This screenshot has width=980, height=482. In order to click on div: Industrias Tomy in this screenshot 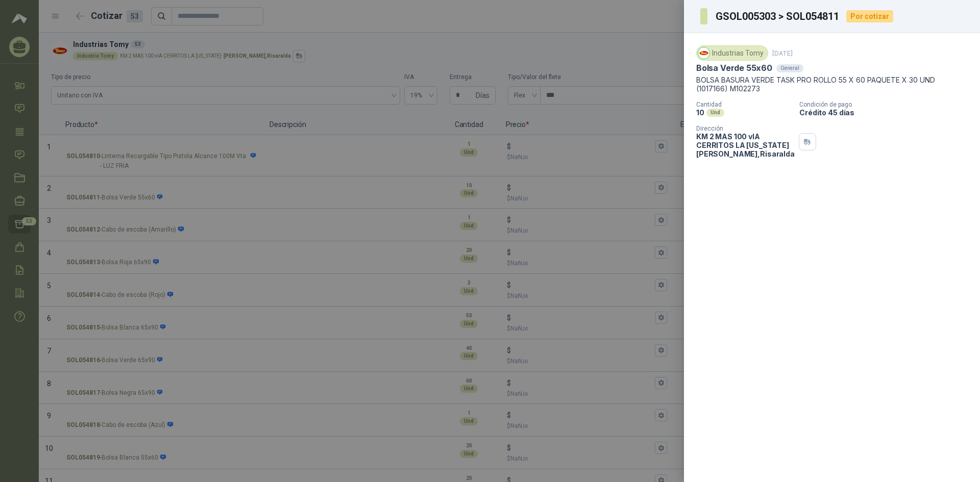, I will do `click(732, 53)`.